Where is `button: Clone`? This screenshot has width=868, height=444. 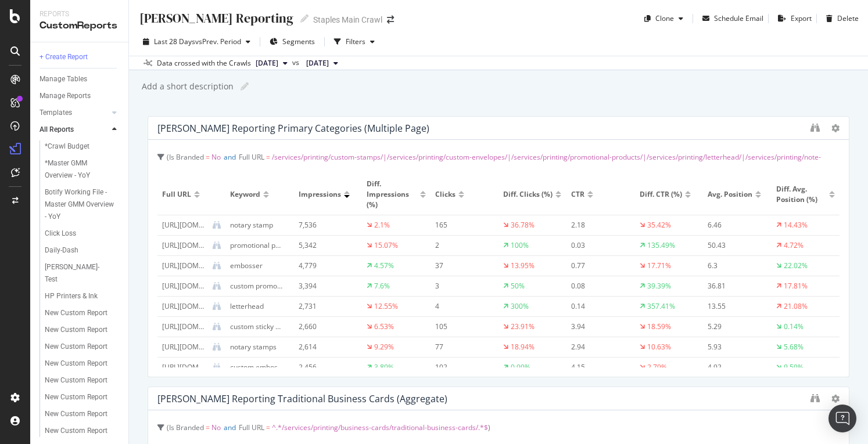 button: Clone is located at coordinates (663, 19).